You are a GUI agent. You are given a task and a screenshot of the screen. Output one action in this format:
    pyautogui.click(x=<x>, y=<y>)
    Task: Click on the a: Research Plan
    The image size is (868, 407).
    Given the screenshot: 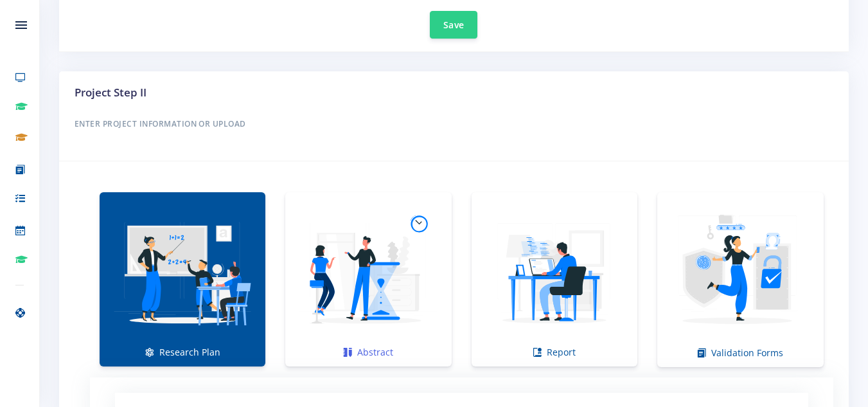 What is the action you would take?
    pyautogui.click(x=182, y=279)
    